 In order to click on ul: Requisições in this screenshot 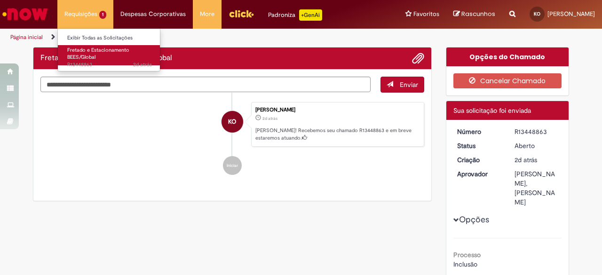, I will do `click(109, 50)`.